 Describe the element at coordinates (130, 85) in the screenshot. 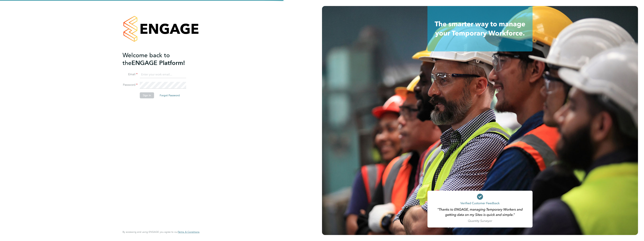

I see `label: Password` at that location.